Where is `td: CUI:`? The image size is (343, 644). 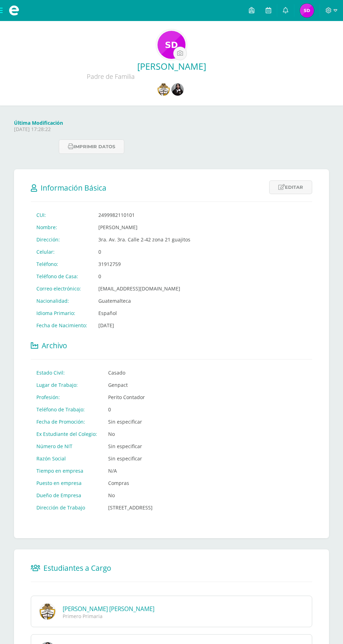
td: CUI: is located at coordinates (62, 215).